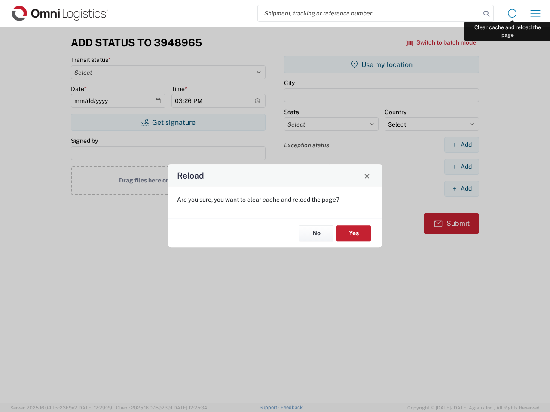 This screenshot has width=550, height=412. I want to click on p: Are you sure, you want to clear cache and reload the page?, so click(275, 200).